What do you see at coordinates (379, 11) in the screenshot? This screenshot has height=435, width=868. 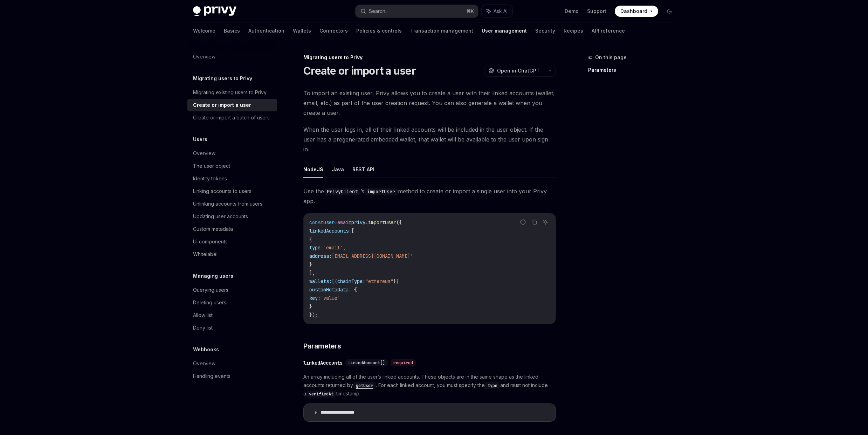 I see `div: Search...` at bounding box center [379, 11].